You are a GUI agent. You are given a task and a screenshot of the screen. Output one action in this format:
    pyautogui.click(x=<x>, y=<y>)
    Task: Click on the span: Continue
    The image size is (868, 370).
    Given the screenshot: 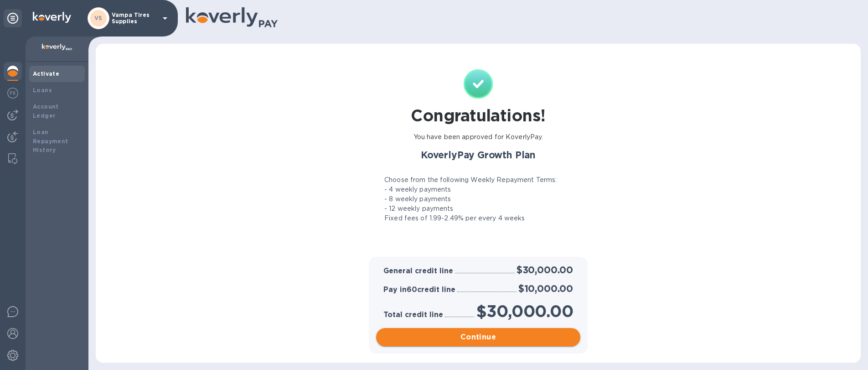 What is the action you would take?
    pyautogui.click(x=478, y=337)
    